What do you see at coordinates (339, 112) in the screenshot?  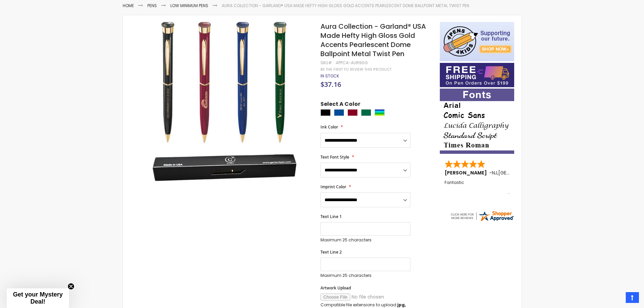 I see `div: Dark Blue` at bounding box center [339, 112].